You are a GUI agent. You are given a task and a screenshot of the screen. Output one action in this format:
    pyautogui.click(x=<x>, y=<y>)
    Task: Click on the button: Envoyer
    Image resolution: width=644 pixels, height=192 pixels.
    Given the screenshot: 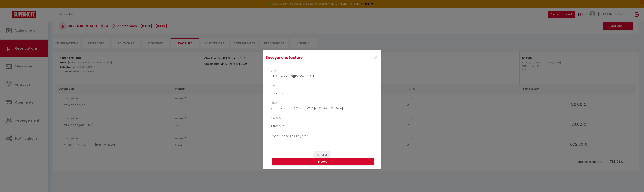 What is the action you would take?
    pyautogui.click(x=323, y=162)
    